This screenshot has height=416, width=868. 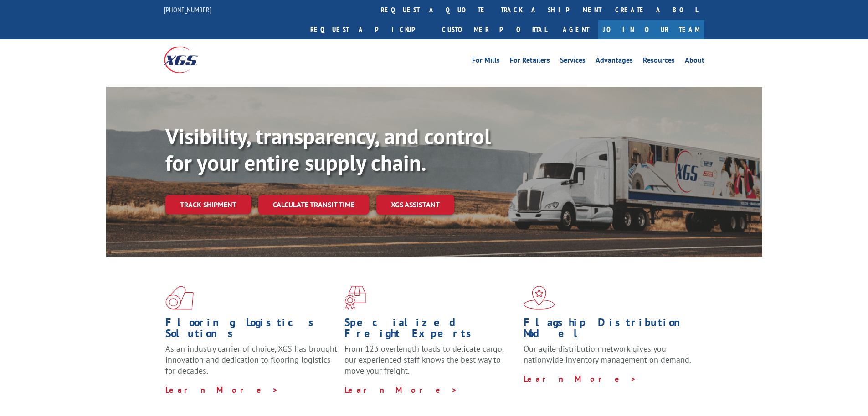 I want to click on a: Services, so click(x=572, y=61).